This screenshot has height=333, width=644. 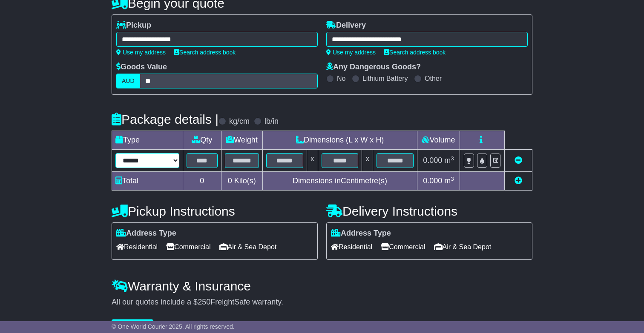 What do you see at coordinates (518, 160) in the screenshot?
I see `a: Remove this item` at bounding box center [518, 160].